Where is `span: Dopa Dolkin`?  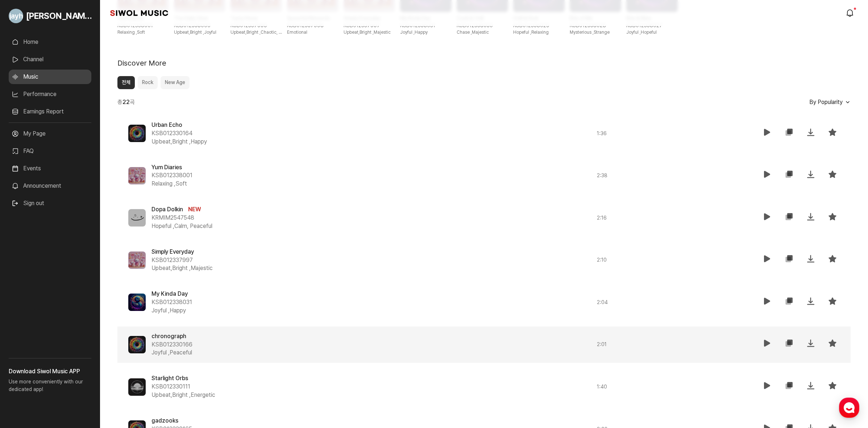
span: Dopa Dolkin is located at coordinates (167, 209).